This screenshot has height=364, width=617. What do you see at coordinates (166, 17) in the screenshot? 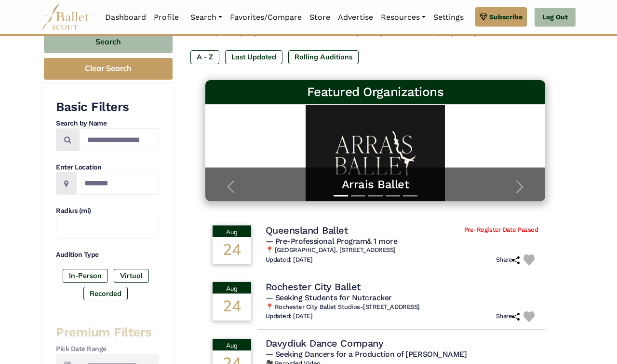
I see `a: Profile` at bounding box center [166, 17].